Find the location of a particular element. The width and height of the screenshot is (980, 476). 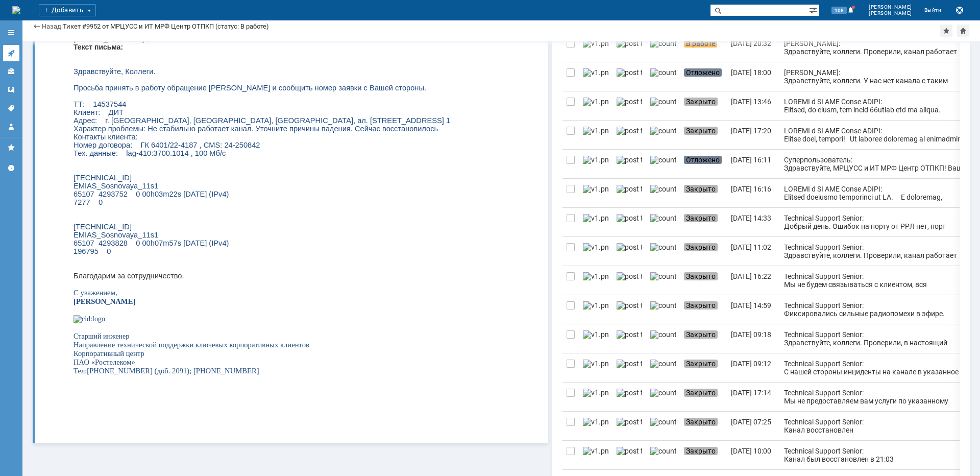

div: Technical Support Senior: С нашей стороны инциденты на канале в указанное время не фиксировались. is located at coordinates (876, 371).